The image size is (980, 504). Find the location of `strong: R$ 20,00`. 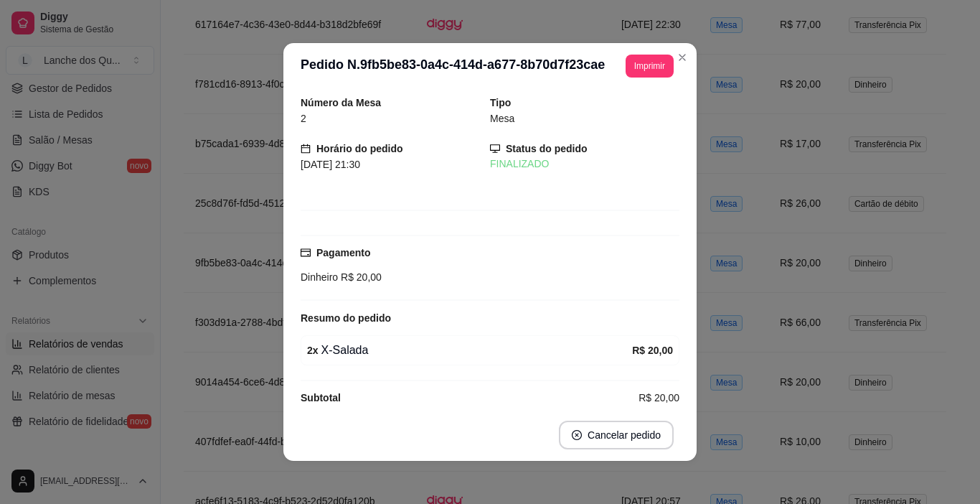

strong: R$ 20,00 is located at coordinates (652, 350).